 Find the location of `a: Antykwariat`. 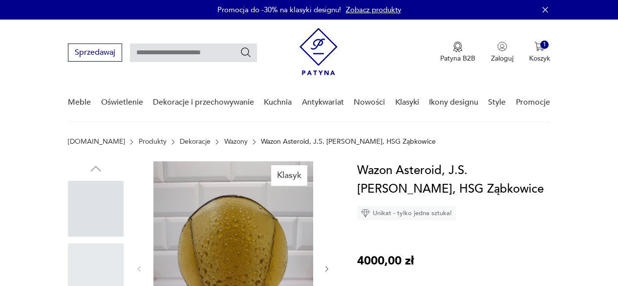

a: Antykwariat is located at coordinates (323, 102).